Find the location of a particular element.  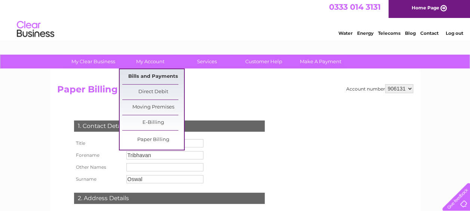

a: Moving Premises is located at coordinates (153, 107).